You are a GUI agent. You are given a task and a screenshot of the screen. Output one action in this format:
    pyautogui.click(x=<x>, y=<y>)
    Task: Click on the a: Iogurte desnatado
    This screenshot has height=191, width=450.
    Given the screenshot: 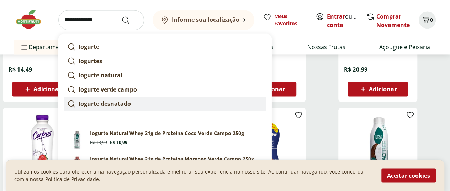 What is the action you would take?
    pyautogui.click(x=165, y=104)
    